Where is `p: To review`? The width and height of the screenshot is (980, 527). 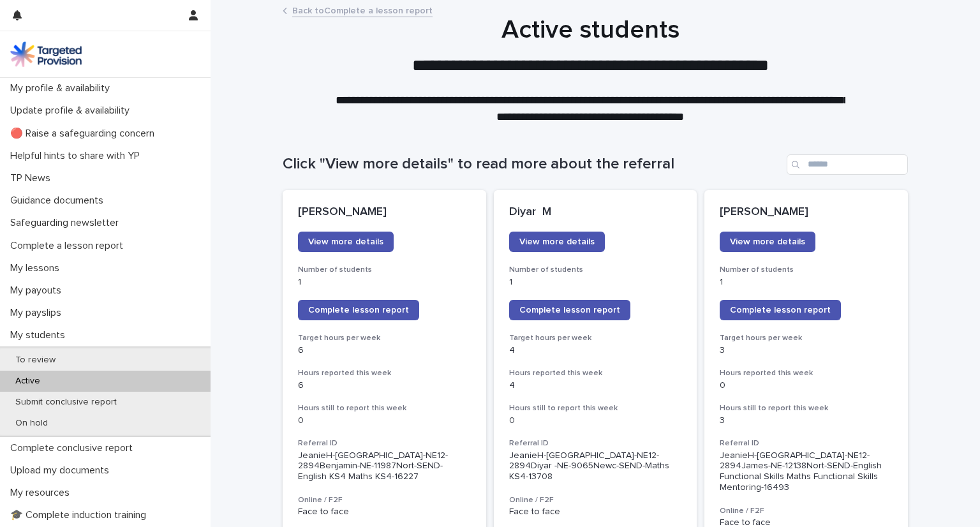 p: To review is located at coordinates (35, 360).